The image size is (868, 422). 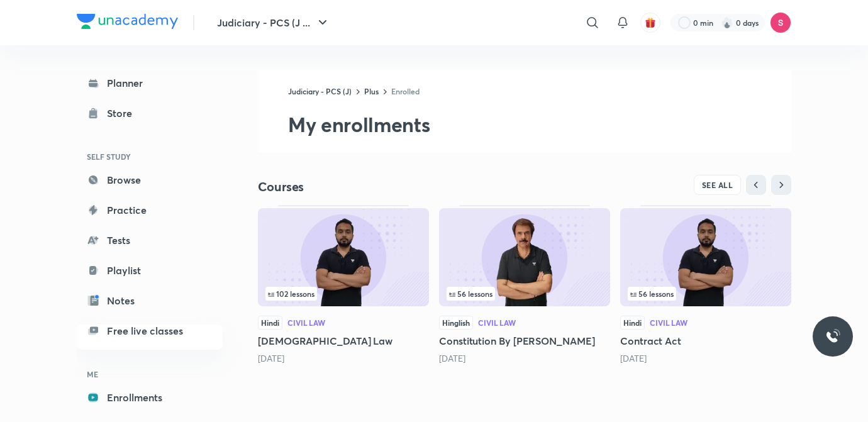 I want to click on div: 9 months ago, so click(x=525, y=358).